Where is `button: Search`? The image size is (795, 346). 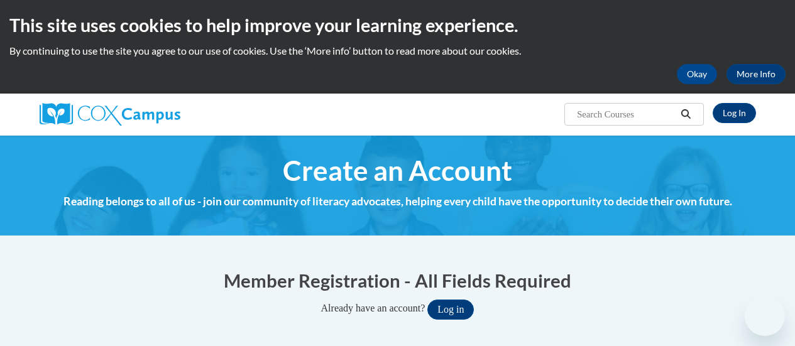 button: Search is located at coordinates (686, 114).